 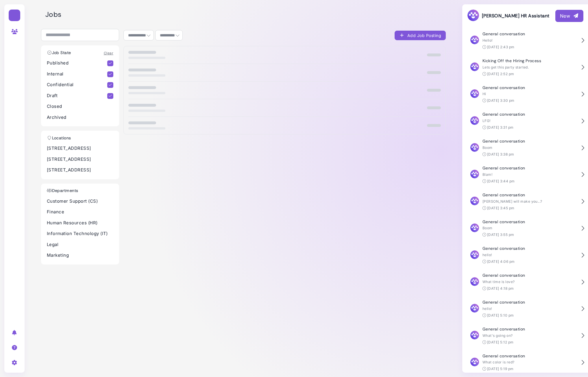 What do you see at coordinates (62, 190) in the screenshot?
I see `h3: Departments` at bounding box center [62, 190].